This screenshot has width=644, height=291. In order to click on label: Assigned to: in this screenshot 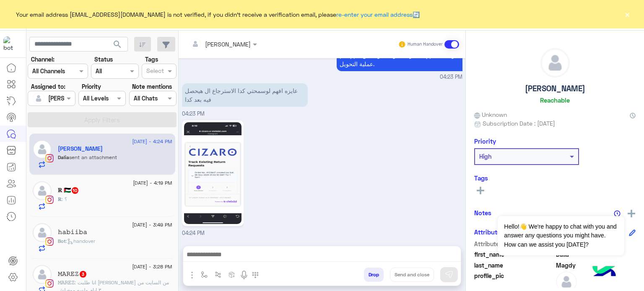, I will do `click(48, 86)`.